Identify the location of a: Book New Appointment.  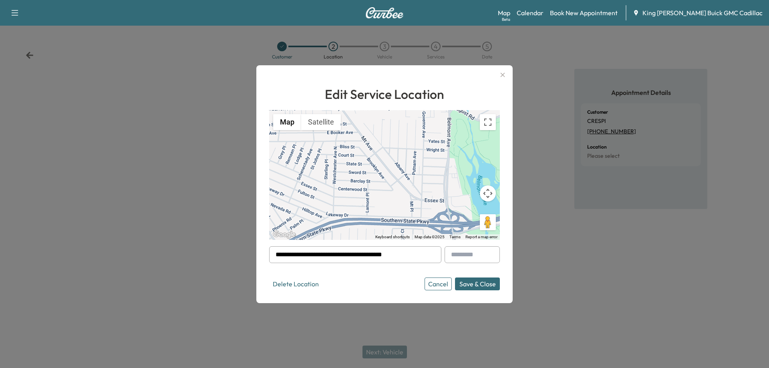
(584, 13).